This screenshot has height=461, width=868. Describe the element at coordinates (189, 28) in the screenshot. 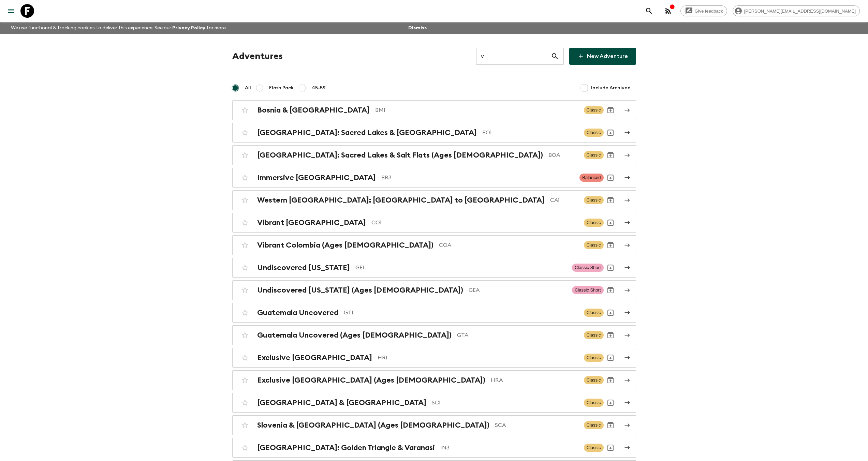

I see `a: Privacy Policy` at that location.